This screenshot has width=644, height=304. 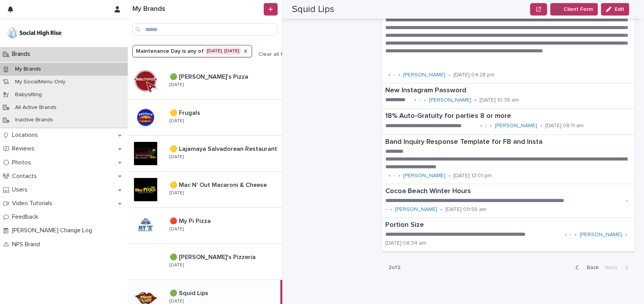 I want to click on p: 🟢 Squid Lips, so click(x=190, y=292).